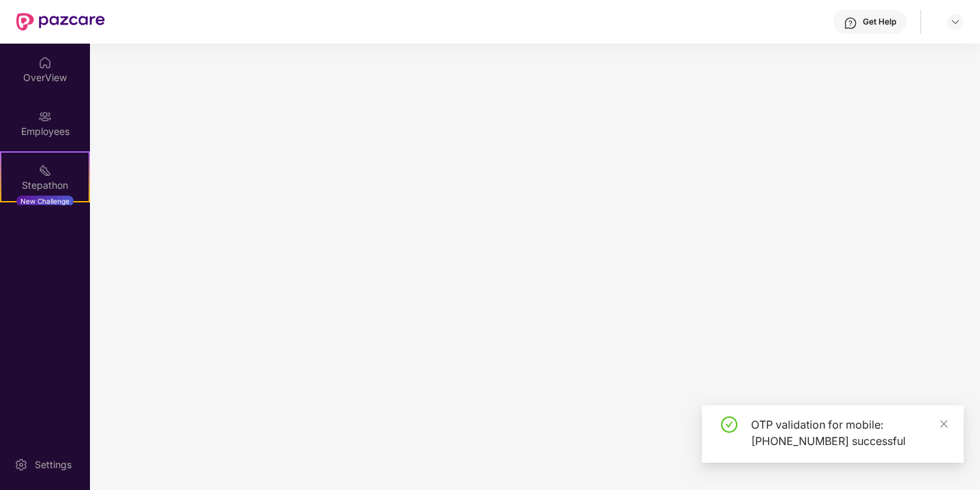 This screenshot has width=980, height=490. What do you see at coordinates (53, 465) in the screenshot?
I see `div: Settings` at bounding box center [53, 465].